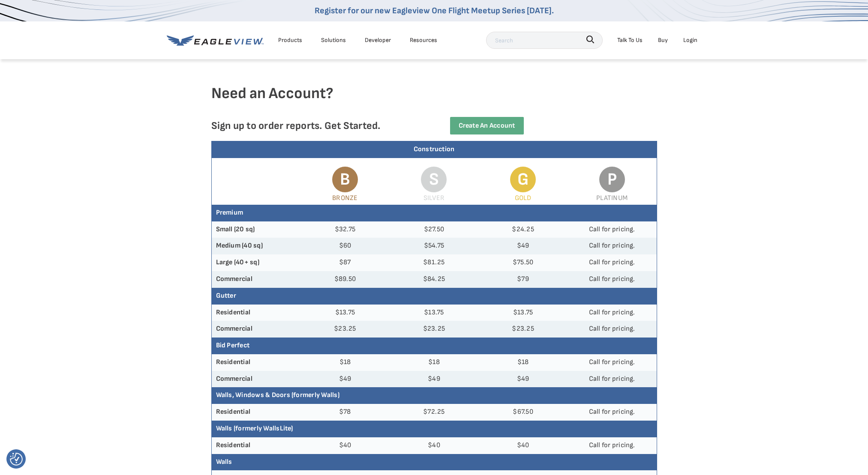 This screenshot has height=475, width=868. I want to click on td: $24.25, so click(523, 230).